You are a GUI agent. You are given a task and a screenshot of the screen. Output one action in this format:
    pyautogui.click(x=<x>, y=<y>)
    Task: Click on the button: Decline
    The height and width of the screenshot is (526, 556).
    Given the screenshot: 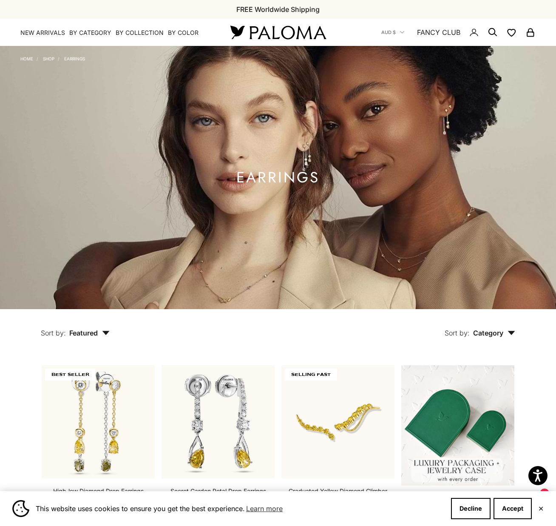 What is the action you would take?
    pyautogui.click(x=471, y=509)
    